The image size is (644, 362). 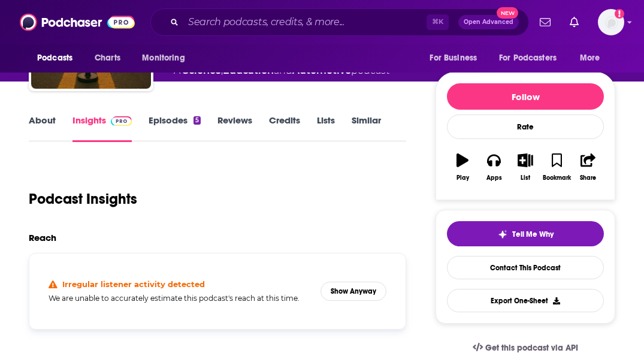 What do you see at coordinates (437, 22) in the screenshot?
I see `span: ⌘ K` at bounding box center [437, 22].